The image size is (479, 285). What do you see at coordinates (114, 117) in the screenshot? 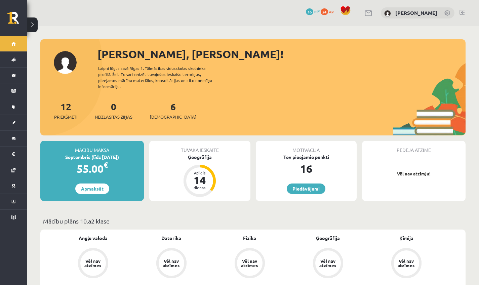
I see `span: Neizlasītās ziņas` at bounding box center [114, 117].